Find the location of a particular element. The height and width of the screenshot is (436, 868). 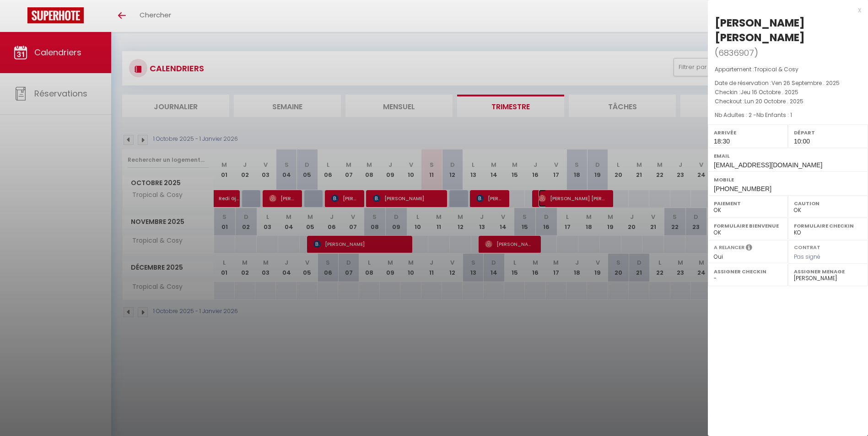

label: Email is located at coordinates (788, 156).